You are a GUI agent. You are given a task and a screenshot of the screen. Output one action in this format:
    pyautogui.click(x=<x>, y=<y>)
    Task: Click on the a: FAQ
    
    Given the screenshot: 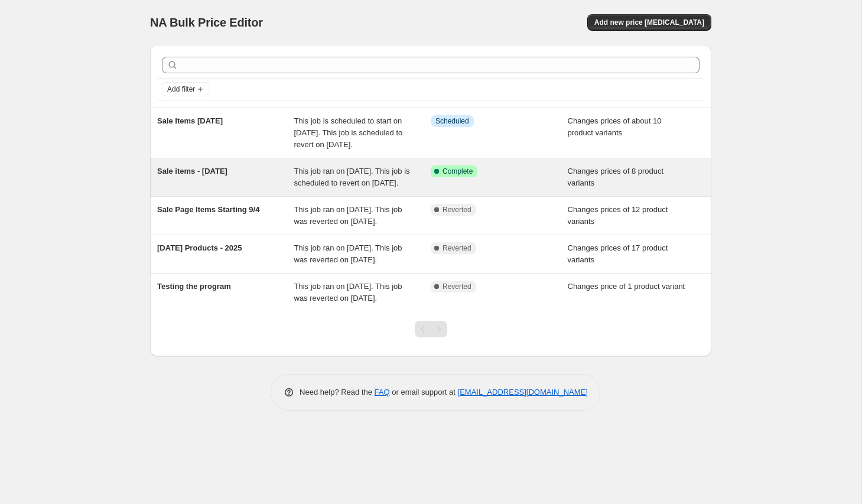 What is the action you would take?
    pyautogui.click(x=383, y=392)
    